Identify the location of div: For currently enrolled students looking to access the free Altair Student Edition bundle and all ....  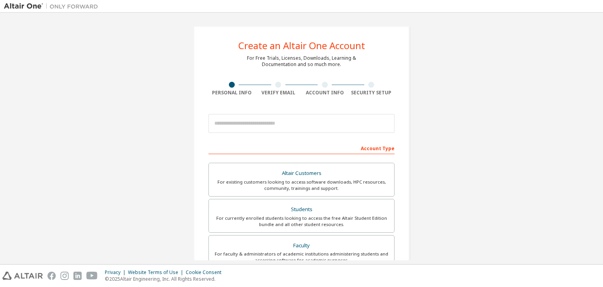
(302, 221).